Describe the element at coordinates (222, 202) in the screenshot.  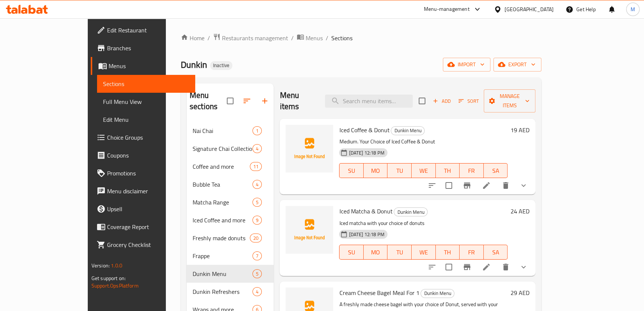
I see `div: Matcha Range` at that location.